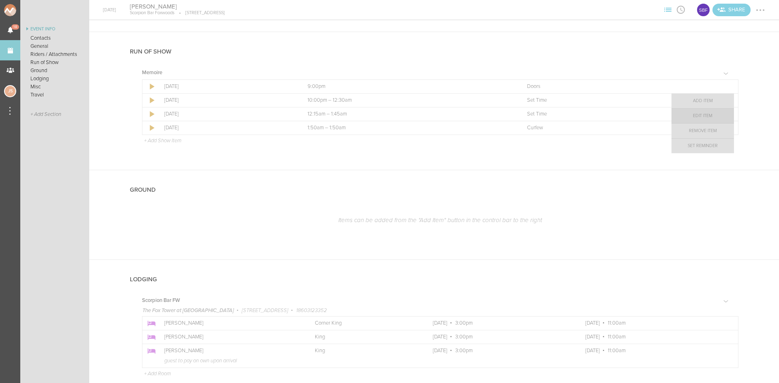  Describe the element at coordinates (15, 27) in the screenshot. I see `span: 18` at that location.